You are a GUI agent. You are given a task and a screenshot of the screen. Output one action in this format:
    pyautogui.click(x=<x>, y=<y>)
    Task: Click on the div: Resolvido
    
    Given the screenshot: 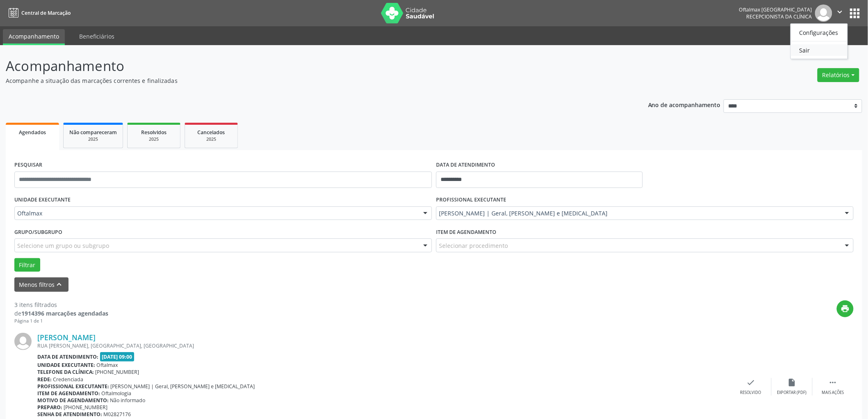 What is the action you would take?
    pyautogui.click(x=751, y=392)
    